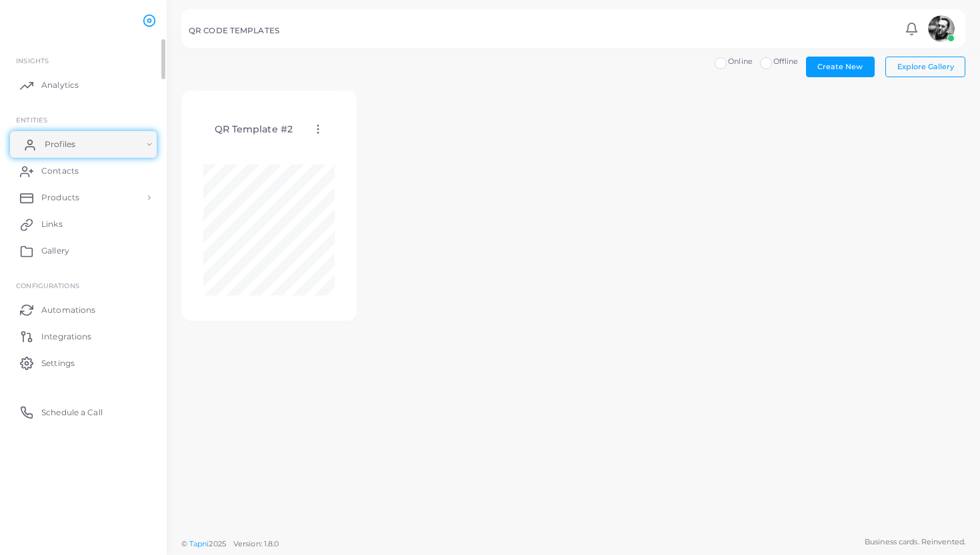 The height and width of the screenshot is (555, 980). What do you see at coordinates (31, 120) in the screenshot?
I see `span: ENTITIES` at bounding box center [31, 120].